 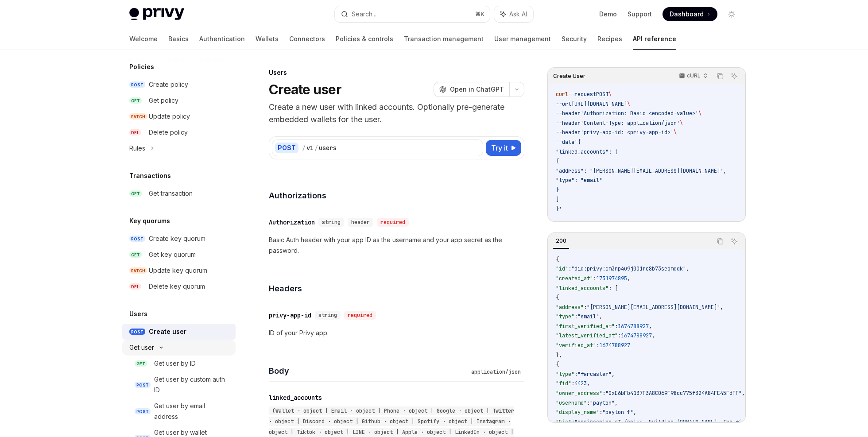 I want to click on a: Dashboard, so click(x=690, y=14).